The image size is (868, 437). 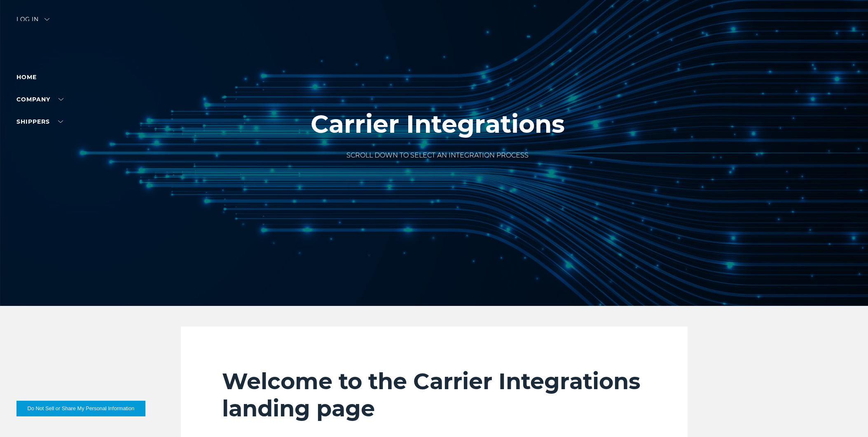 What do you see at coordinates (438, 124) in the screenshot?
I see `h1: Carrier Integrations` at bounding box center [438, 124].